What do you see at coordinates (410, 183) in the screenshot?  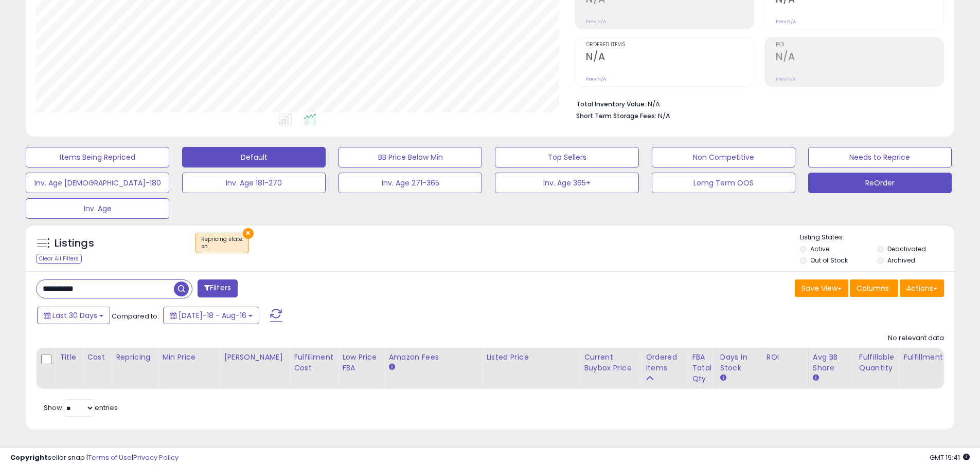 I see `button: Inv. Age 271-365` at bounding box center [410, 183].